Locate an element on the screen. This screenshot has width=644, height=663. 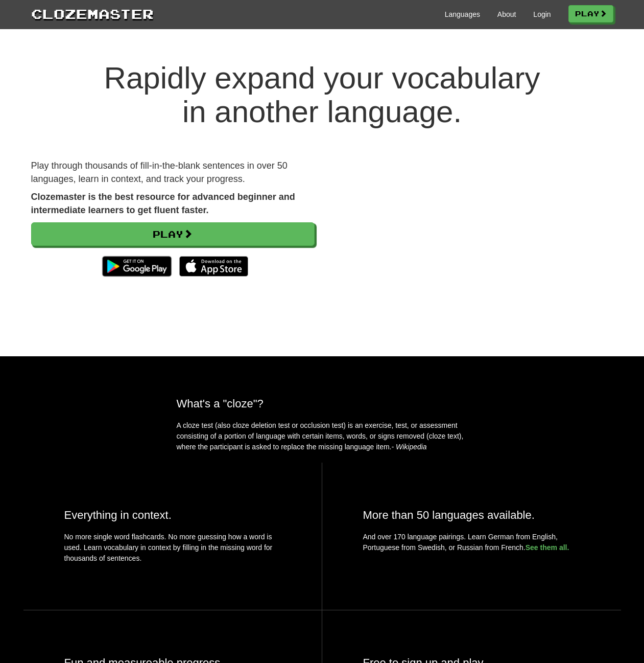
strong: Clozemaster is the best resource for advanced beginner and intermediate learners to get fluent fa... is located at coordinates (163, 203).